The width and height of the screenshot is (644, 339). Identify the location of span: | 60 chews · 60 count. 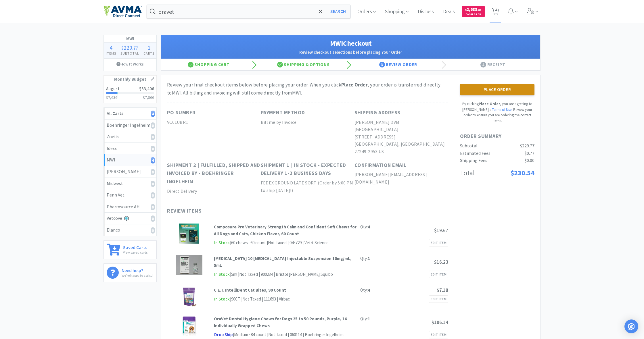
(247, 242).